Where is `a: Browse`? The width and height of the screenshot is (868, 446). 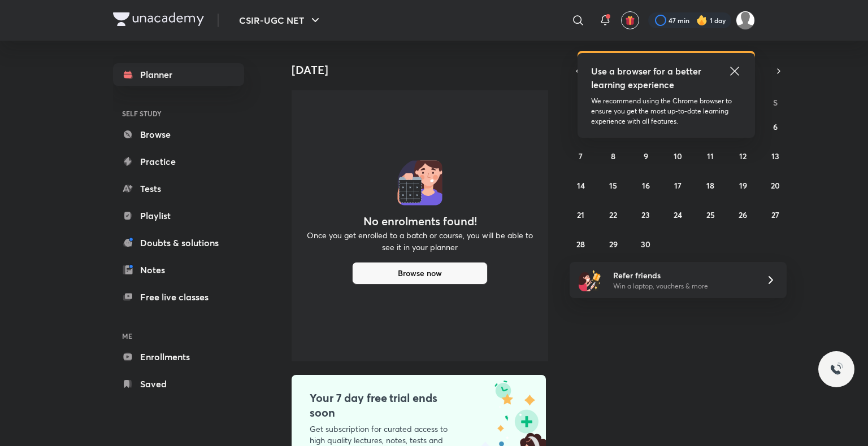 a: Browse is located at coordinates (179, 134).